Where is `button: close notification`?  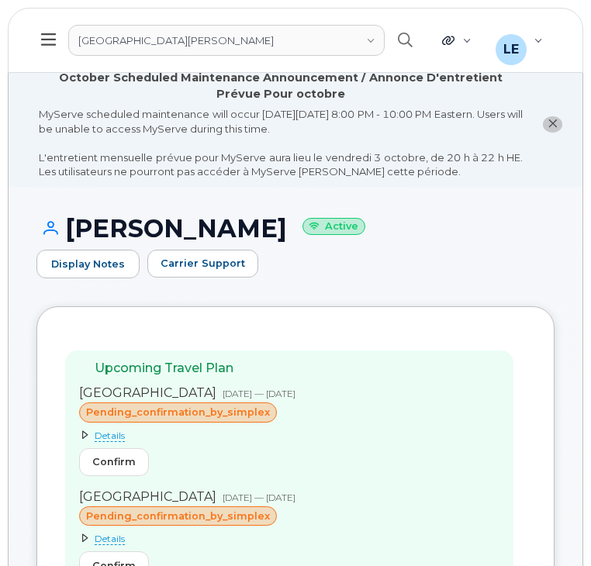
button: close notification is located at coordinates (552, 124).